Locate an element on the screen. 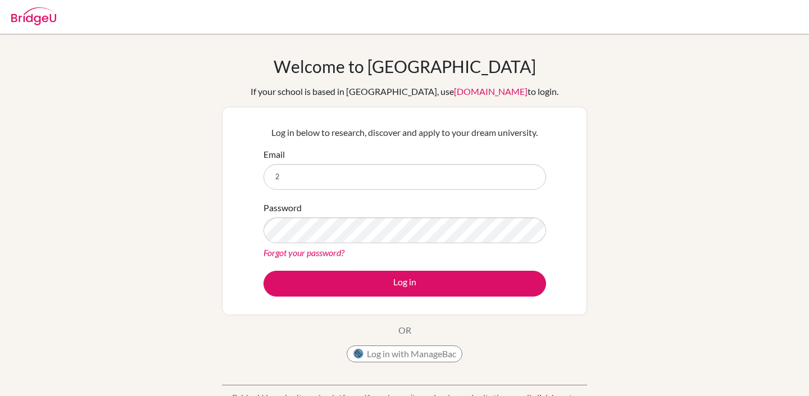 This screenshot has width=809, height=396. button: Log in is located at coordinates (405, 284).